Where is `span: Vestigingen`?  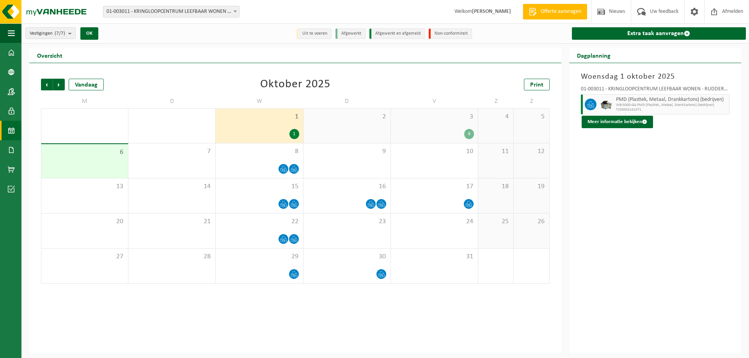
span: Vestigingen is located at coordinates (47, 34).